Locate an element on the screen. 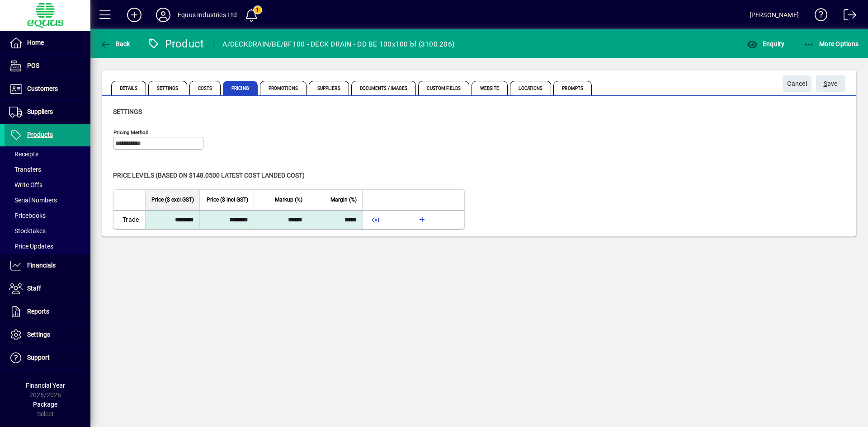  button: More Options is located at coordinates (831, 44).